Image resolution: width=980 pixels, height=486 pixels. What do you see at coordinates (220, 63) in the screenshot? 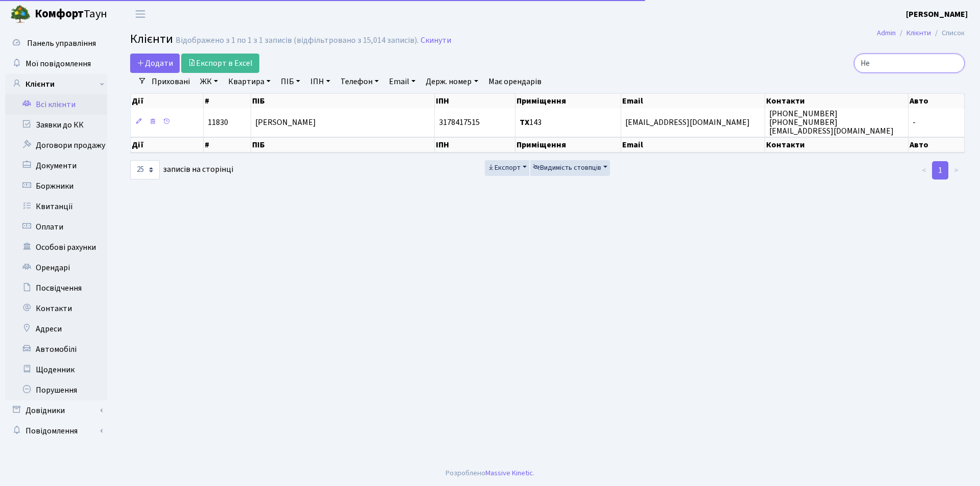
I see `a: Експорт в Excel` at bounding box center [220, 63].